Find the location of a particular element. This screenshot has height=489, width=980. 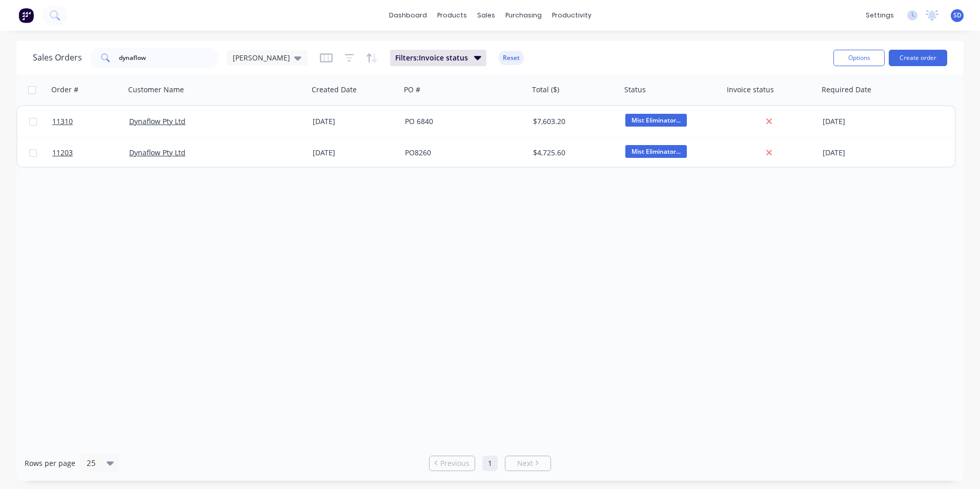

span: Filters: Invoice status is located at coordinates (431, 58).